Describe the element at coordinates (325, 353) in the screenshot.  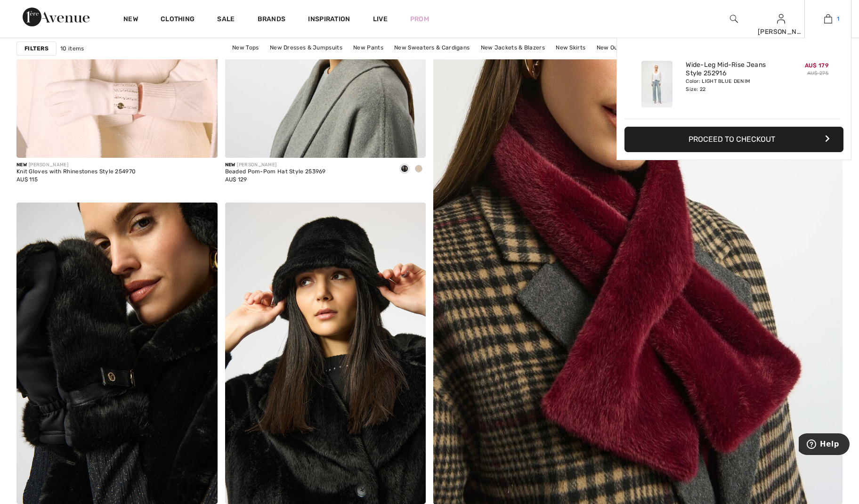
I see `img: Fur Bucket Hat with Jewel Style 253975. Black` at that location.